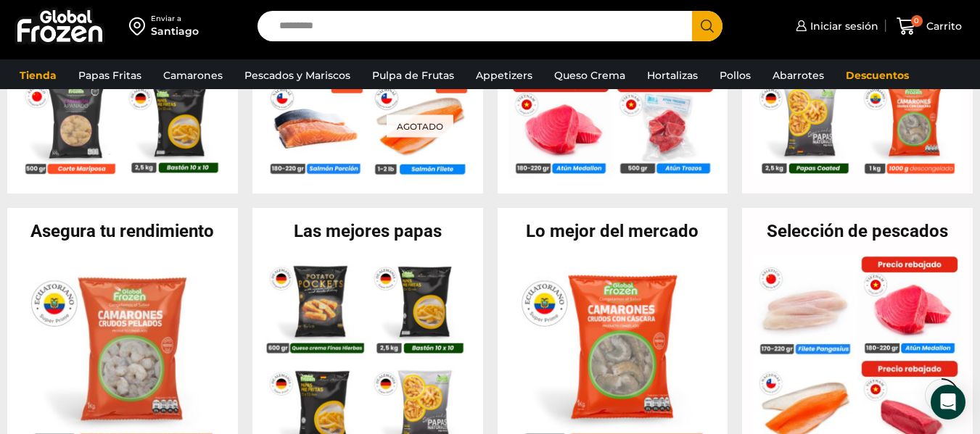 This screenshot has height=434, width=980. Describe the element at coordinates (798, 76) in the screenshot. I see `a: Abarrotes` at that location.